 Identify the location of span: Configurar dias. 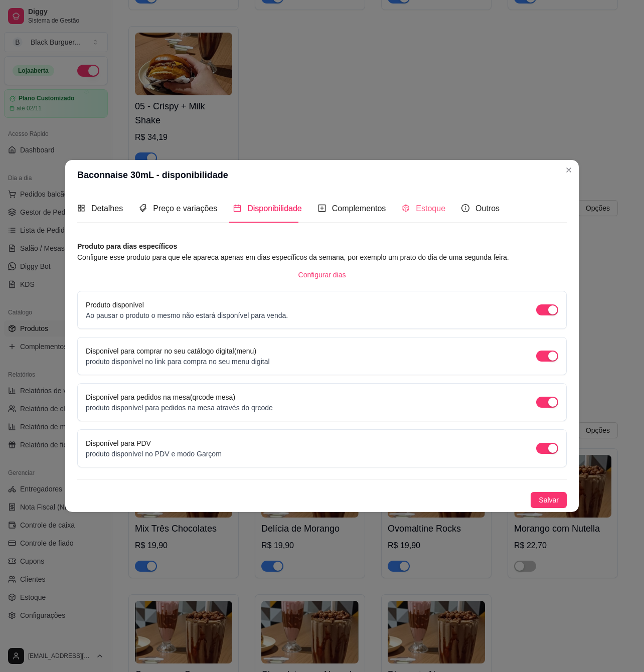
(322, 275).